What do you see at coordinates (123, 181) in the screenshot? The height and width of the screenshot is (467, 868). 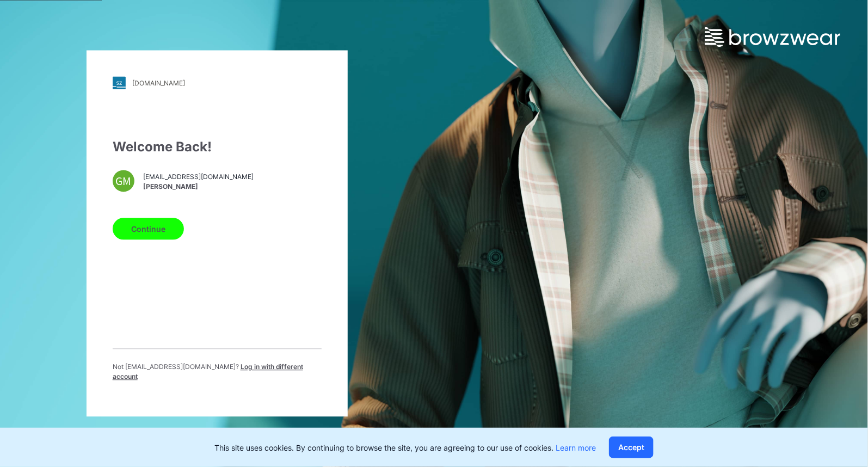 I see `div: GM` at bounding box center [123, 181].